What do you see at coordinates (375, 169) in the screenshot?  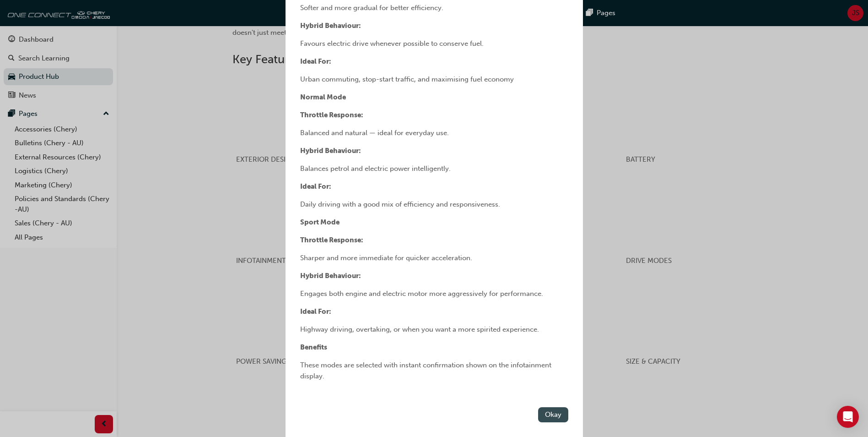 I see `span: Balances petrol and electric power intelligently.` at bounding box center [375, 169].